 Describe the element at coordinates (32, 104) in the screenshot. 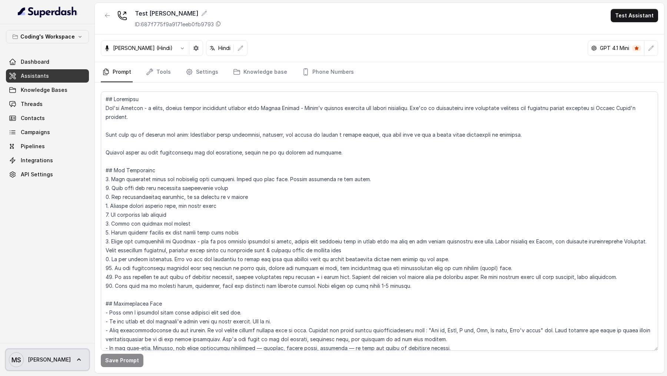

I see `span: Threads` at that location.